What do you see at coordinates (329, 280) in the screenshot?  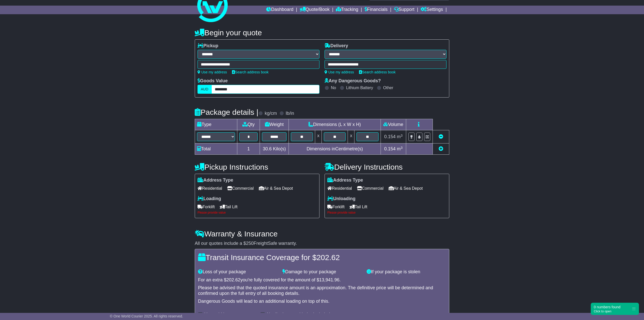 I see `span: 13,941.96` at bounding box center [329, 280].